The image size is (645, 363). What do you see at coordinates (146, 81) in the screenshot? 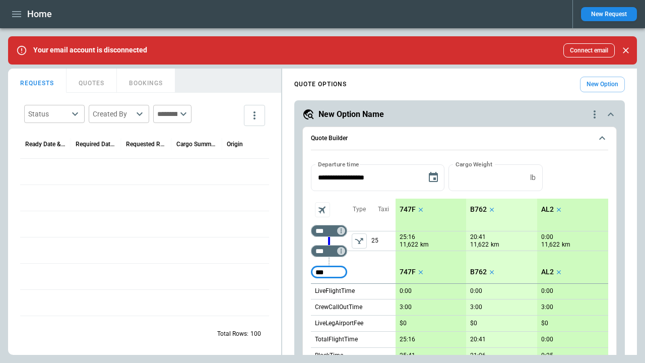
I see `button: BOOKINGS` at bounding box center [146, 81].